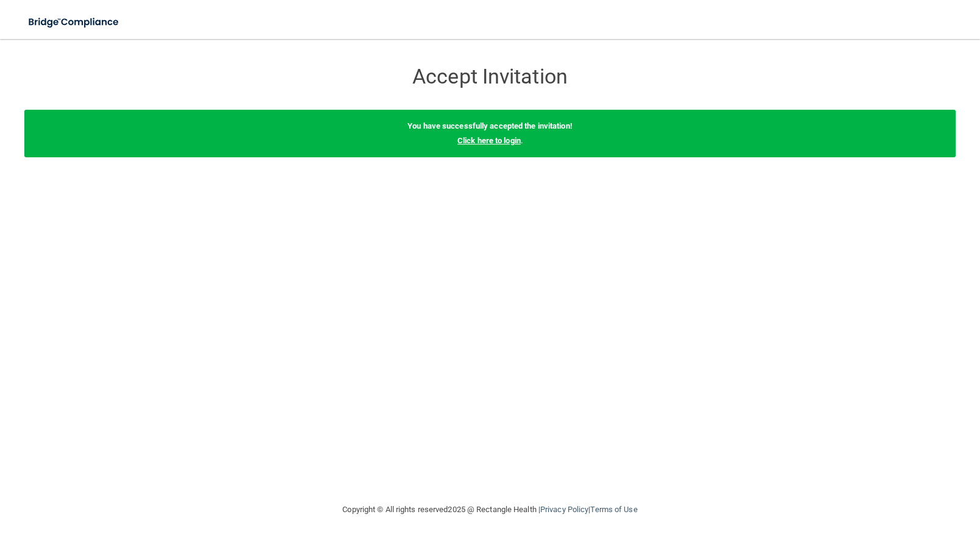 This screenshot has width=980, height=542. Describe the element at coordinates (490, 126) in the screenshot. I see `b: You have successfully accepted the invitation!` at that location.